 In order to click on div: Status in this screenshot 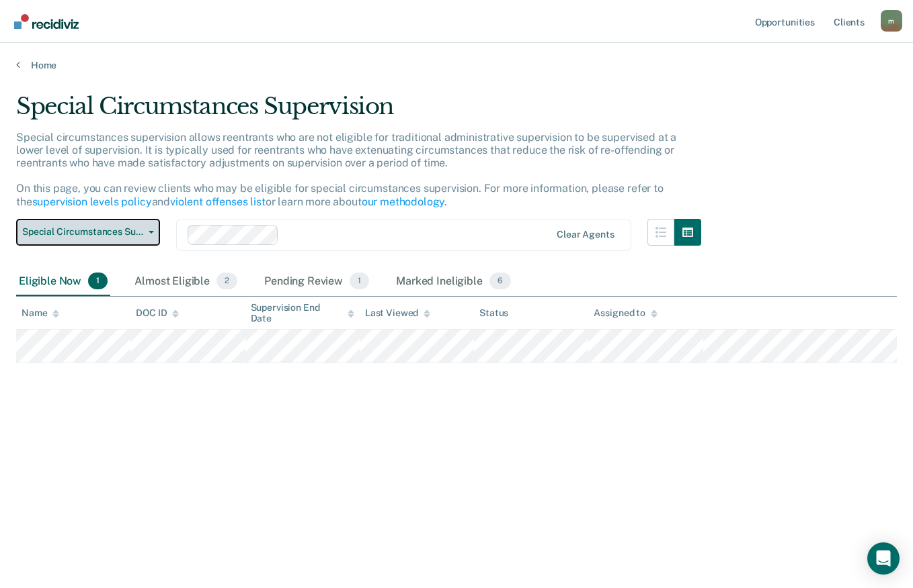, I will do `click(493, 313)`.